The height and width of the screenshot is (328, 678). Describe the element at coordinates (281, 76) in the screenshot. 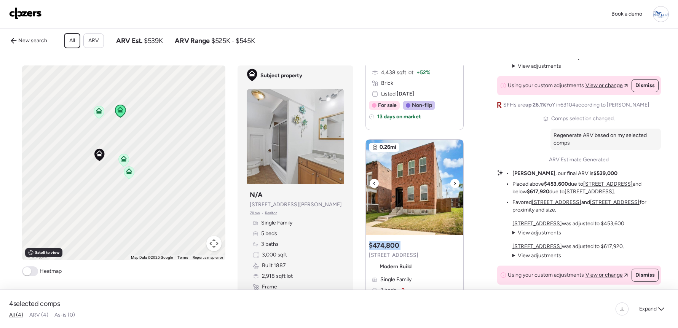

I see `span: Subject property` at that location.